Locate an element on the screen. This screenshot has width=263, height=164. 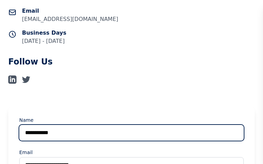
h3: Business Days is located at coordinates (44, 33).